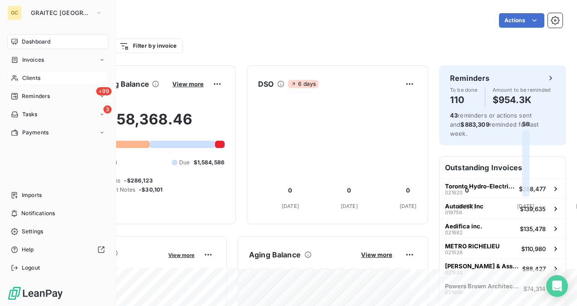 The width and height of the screenshot is (577, 306). What do you see at coordinates (108, 109) in the screenshot?
I see `span: 3` at bounding box center [108, 109].